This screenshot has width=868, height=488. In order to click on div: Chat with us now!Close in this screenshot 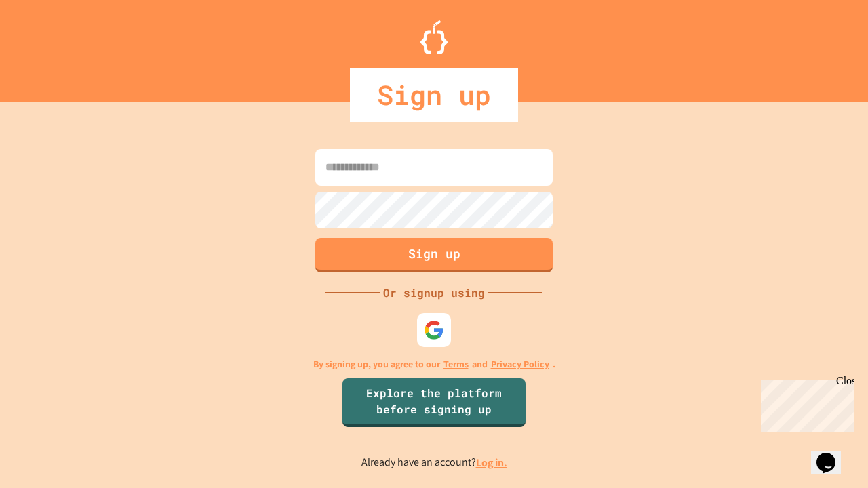, I will do `click(49, 45)`.